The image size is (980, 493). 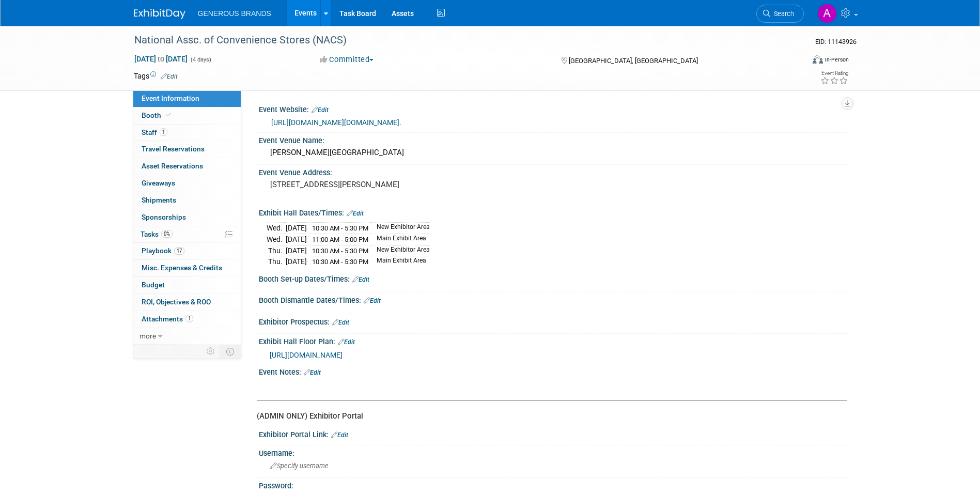 I want to click on div: Booth Set-up Dates/Times:, so click(x=553, y=278).